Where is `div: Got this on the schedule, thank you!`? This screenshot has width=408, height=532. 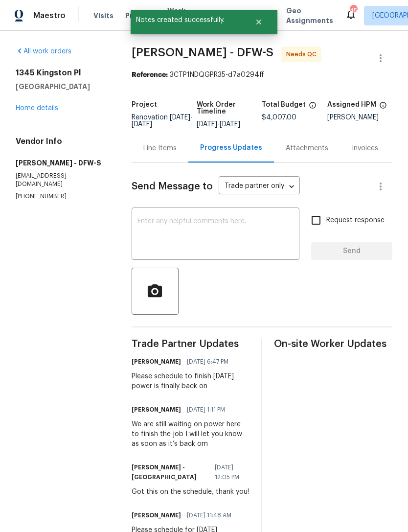 div: Got this on the schedule, thank you! is located at coordinates (191, 492).